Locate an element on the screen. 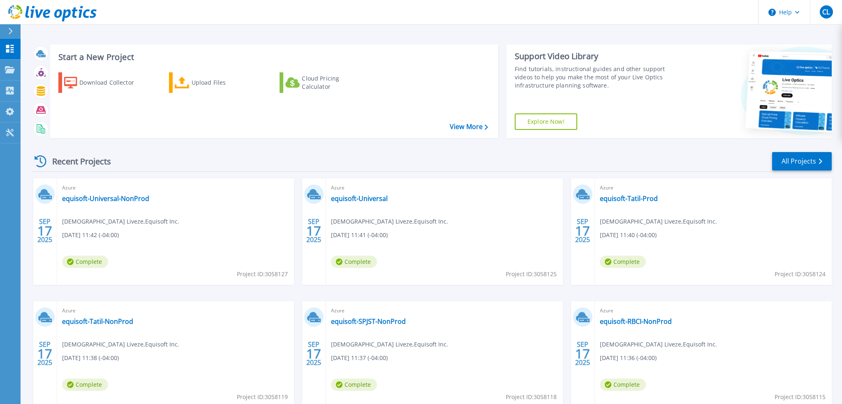 Image resolution: width=842 pixels, height=404 pixels. div: Recent Projects is located at coordinates (77, 161).